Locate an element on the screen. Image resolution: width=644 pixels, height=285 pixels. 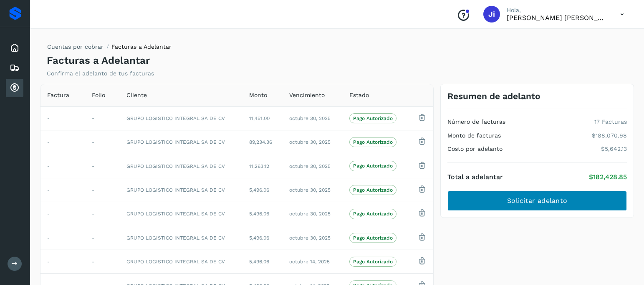
span: Monto is located at coordinates (258, 95).